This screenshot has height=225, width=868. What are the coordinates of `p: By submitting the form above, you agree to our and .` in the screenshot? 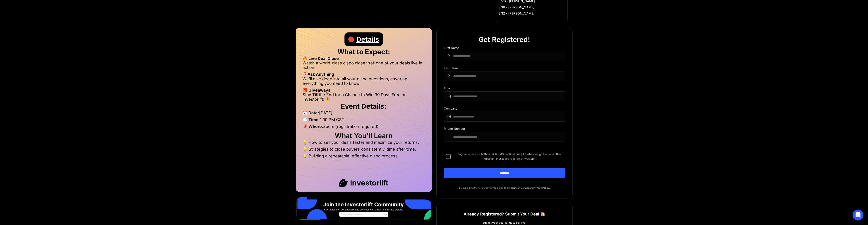 It's located at (505, 187).